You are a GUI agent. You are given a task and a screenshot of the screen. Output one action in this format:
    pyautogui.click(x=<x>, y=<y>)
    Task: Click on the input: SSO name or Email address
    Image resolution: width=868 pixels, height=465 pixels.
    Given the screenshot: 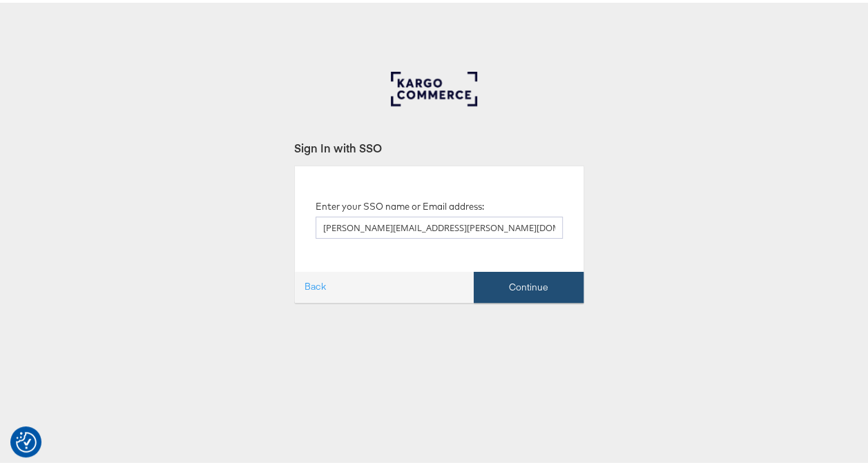 What is the action you would take?
    pyautogui.click(x=439, y=225)
    